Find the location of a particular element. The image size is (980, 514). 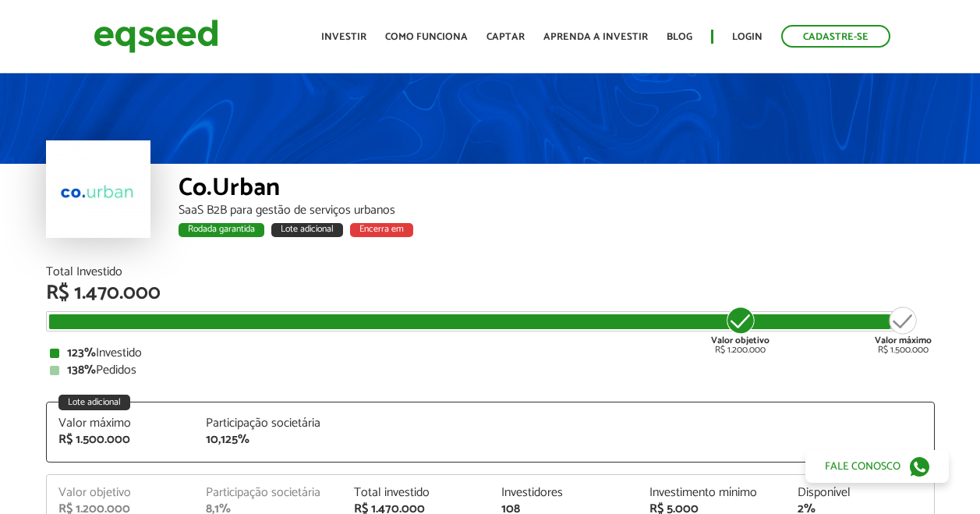

a: Investir is located at coordinates (344, 37).